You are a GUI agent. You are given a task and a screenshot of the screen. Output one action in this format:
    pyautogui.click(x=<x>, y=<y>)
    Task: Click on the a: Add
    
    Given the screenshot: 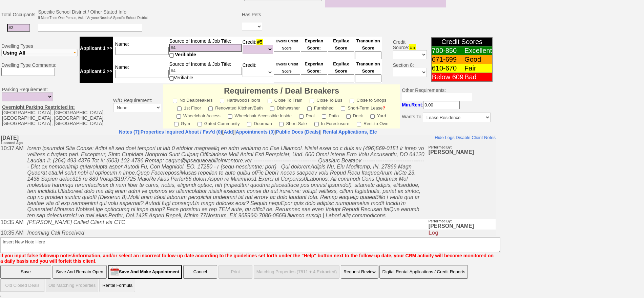 What is the action you would take?
    pyautogui.click(x=228, y=132)
    